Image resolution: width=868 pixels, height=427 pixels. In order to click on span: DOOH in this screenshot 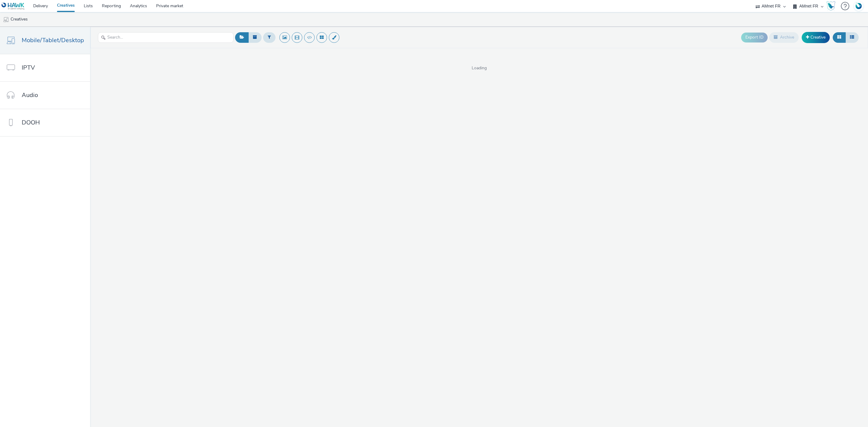, I will do `click(31, 122)`.